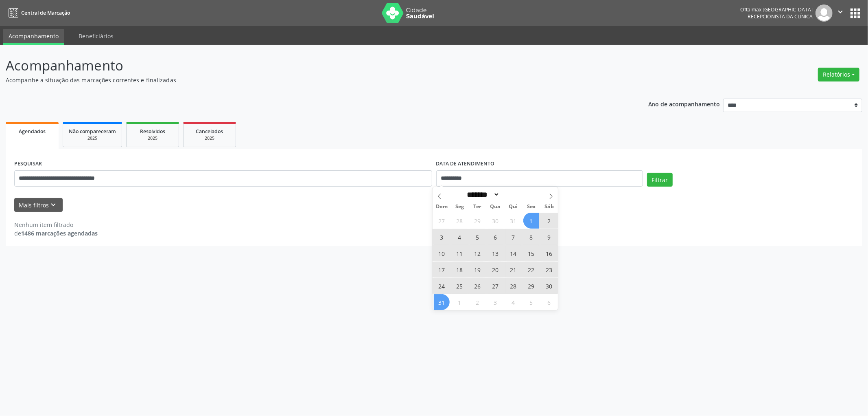  Describe the element at coordinates (46, 13) in the screenshot. I see `span: Central de Marcação` at that location.